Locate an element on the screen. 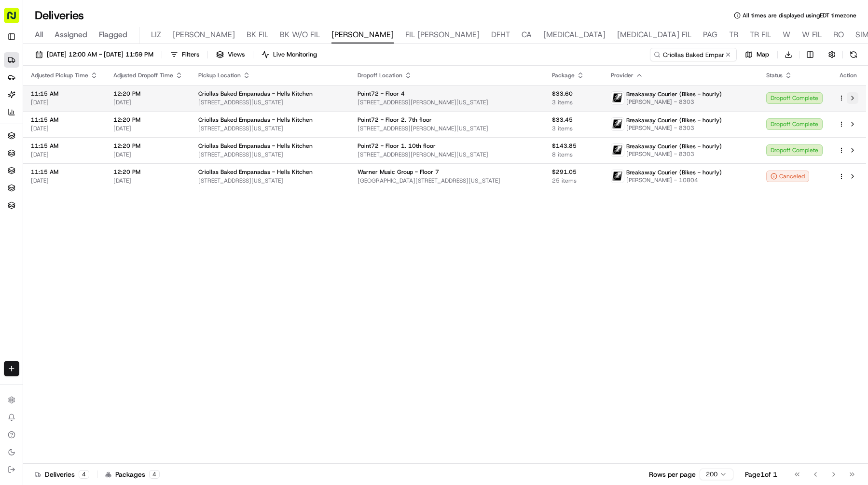 The height and width of the screenshot is (485, 868). span: All times are displayed using EDT timezone is located at coordinates (799, 16).